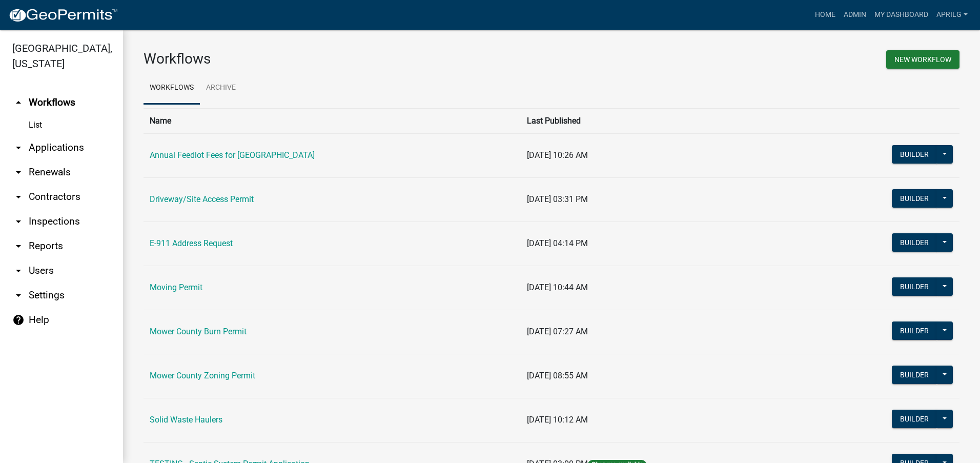 Image resolution: width=980 pixels, height=463 pixels. What do you see at coordinates (201, 199) in the screenshot?
I see `a: Driveway/Site Access Permit` at bounding box center [201, 199].